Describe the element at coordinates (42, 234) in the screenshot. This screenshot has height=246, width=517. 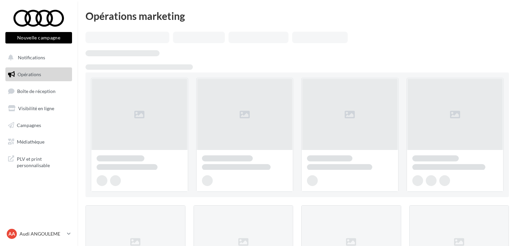
I see `p: Audi ANGOULEME` at that location.